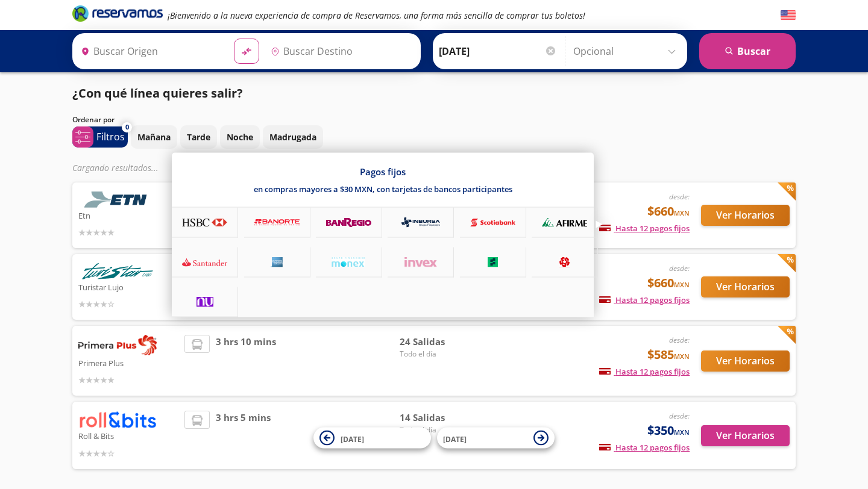 The height and width of the screenshot is (489, 868). I want to click on img: Primera Plus, so click(118, 345).